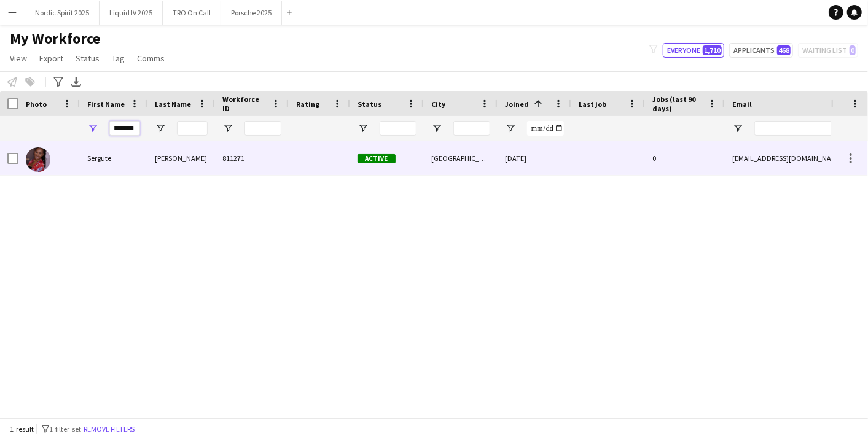 This screenshot has width=868, height=439. Describe the element at coordinates (87, 58) in the screenshot. I see `a: Status` at that location.